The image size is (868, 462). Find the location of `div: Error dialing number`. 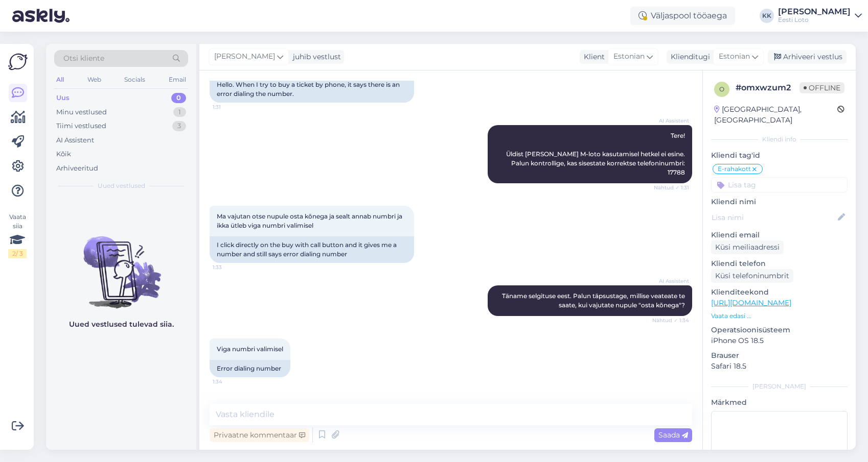

div: Error dialing number is located at coordinates (250, 369).